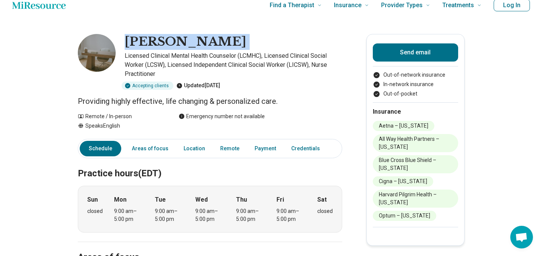 Image resolution: width=542 pixels, height=256 pixels. Describe the element at coordinates (121, 116) in the screenshot. I see `div: Remote / In-person` at that location.